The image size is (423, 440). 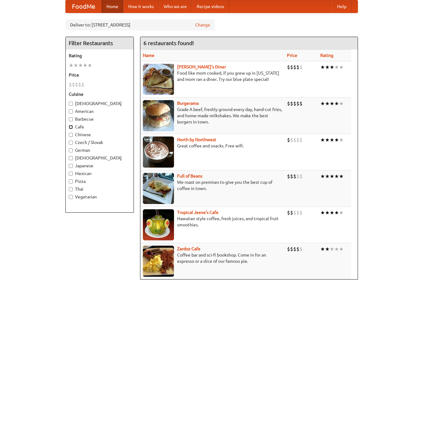 What do you see at coordinates (189, 176) in the screenshot?
I see `b: Full of Beans` at bounding box center [189, 176].